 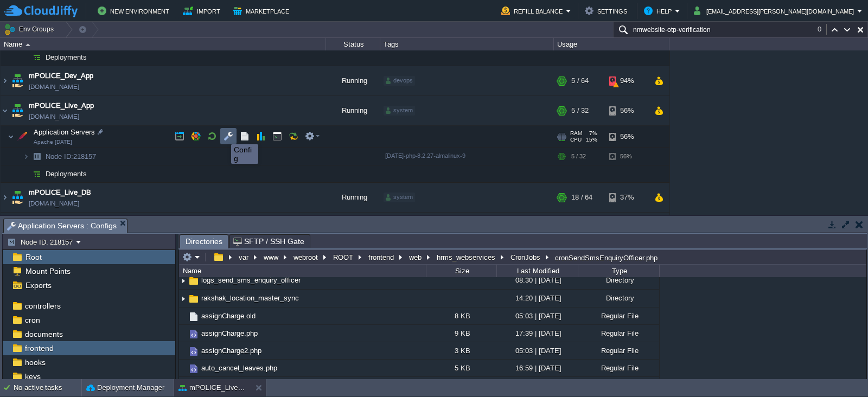 I want to click on span: cron, so click(x=32, y=320).